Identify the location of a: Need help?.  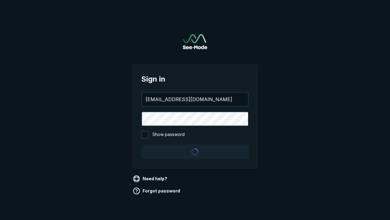
(151, 178).